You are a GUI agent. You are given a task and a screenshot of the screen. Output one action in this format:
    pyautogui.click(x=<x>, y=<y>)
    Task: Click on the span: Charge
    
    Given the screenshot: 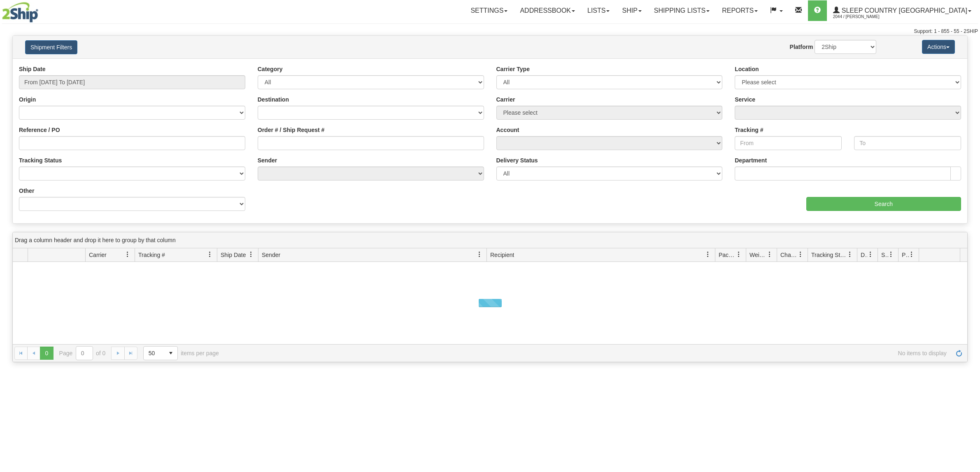 What is the action you would take?
    pyautogui.click(x=789, y=255)
    